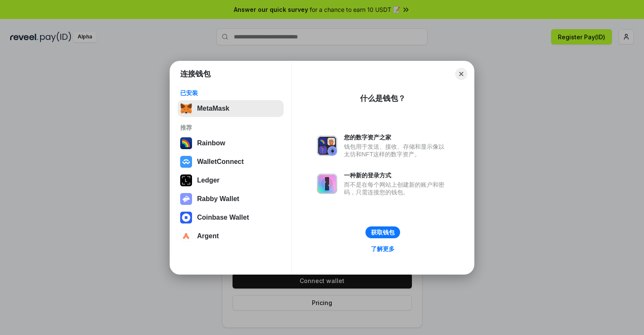 The width and height of the screenshot is (644, 335). What do you see at coordinates (231, 162) in the screenshot?
I see `button: WalletConnect` at bounding box center [231, 162].